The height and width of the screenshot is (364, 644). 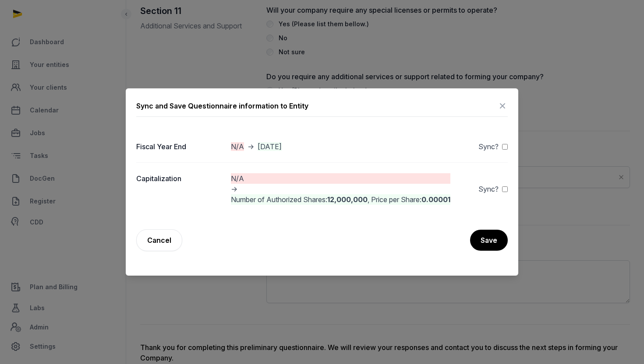 What do you see at coordinates (340, 200) in the screenshot?
I see `div: Number of Authorized Shares: , Price per Share:` at bounding box center [340, 200].